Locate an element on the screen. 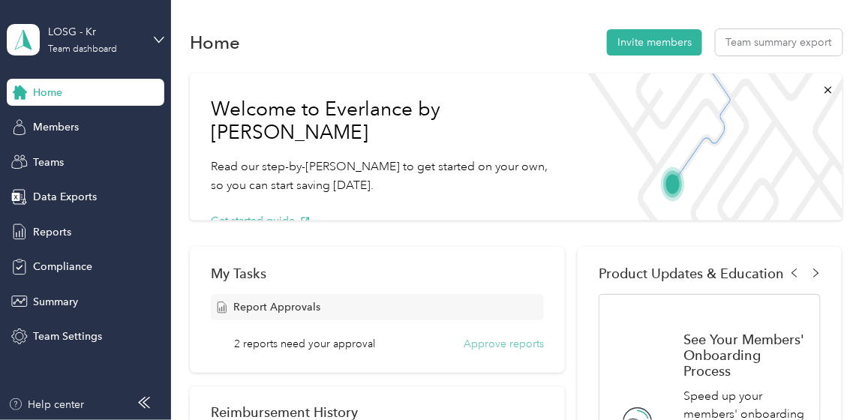  button: Approve reports is located at coordinates (504, 343).